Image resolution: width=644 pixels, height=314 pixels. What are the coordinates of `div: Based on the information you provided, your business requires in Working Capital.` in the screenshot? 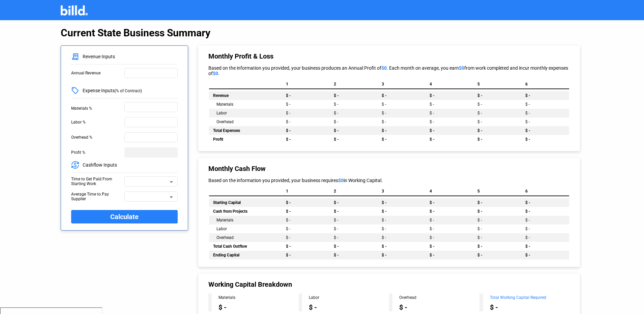 It's located at (389, 181).